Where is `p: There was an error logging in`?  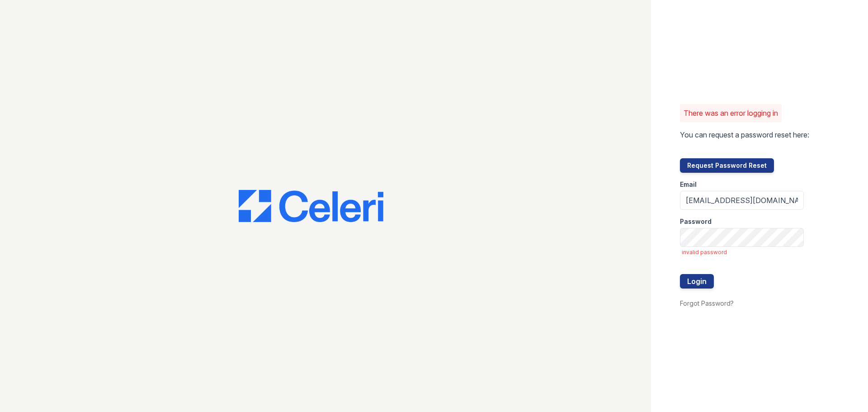
p: There was an error logging in is located at coordinates (731, 113).